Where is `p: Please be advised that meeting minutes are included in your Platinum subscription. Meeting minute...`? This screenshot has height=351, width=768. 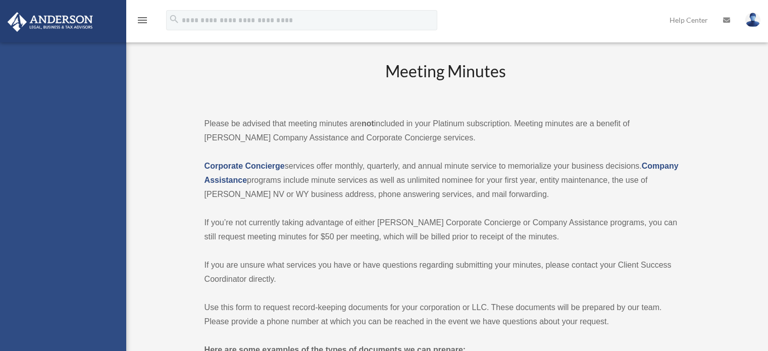
p: Please be advised that meeting minutes are included in your Platinum subscription. Meeting minute... is located at coordinates (446, 131).